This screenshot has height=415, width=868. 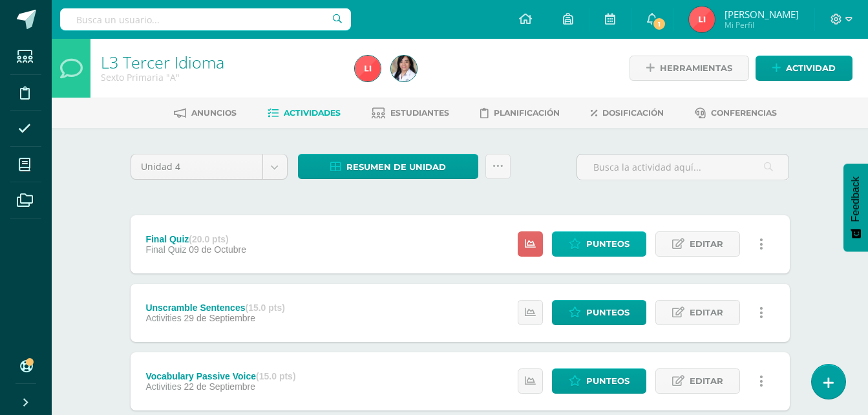 What do you see at coordinates (659, 24) in the screenshot?
I see `span: 1` at bounding box center [659, 24].